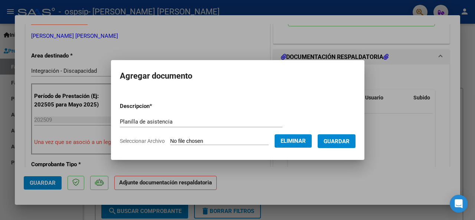  What do you see at coordinates (336, 141) in the screenshot?
I see `button: Guardar` at bounding box center [336, 141].